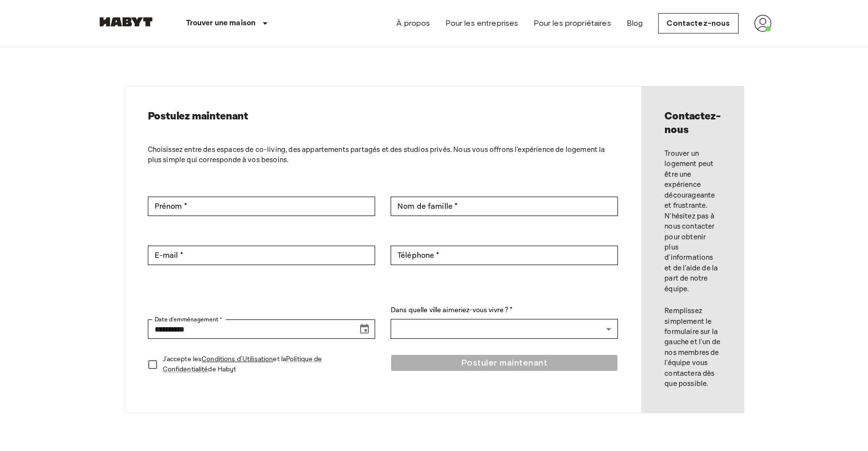 The width and height of the screenshot is (868, 451). I want to click on p: Remplissez simplement le formulaire sur la gauche et l'un de nos membres de l'équipe vous contact..., so click(692, 347).